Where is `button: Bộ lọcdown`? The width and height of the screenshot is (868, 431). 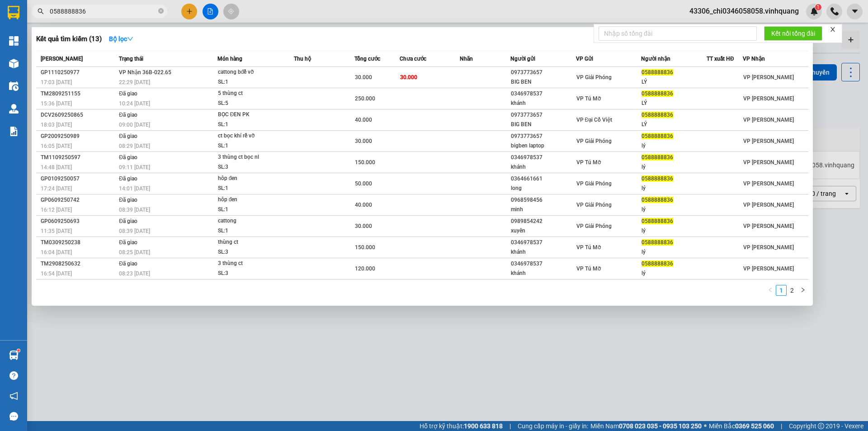 button: Bộ lọcdown is located at coordinates (121, 39).